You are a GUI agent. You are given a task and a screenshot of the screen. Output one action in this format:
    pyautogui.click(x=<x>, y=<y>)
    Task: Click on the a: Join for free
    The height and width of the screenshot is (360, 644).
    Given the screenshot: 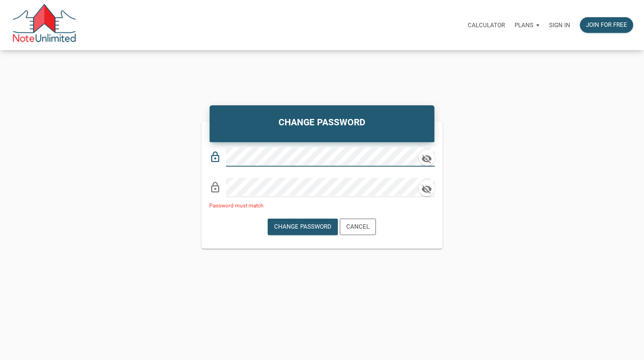 What is the action you would take?
    pyautogui.click(x=606, y=25)
    